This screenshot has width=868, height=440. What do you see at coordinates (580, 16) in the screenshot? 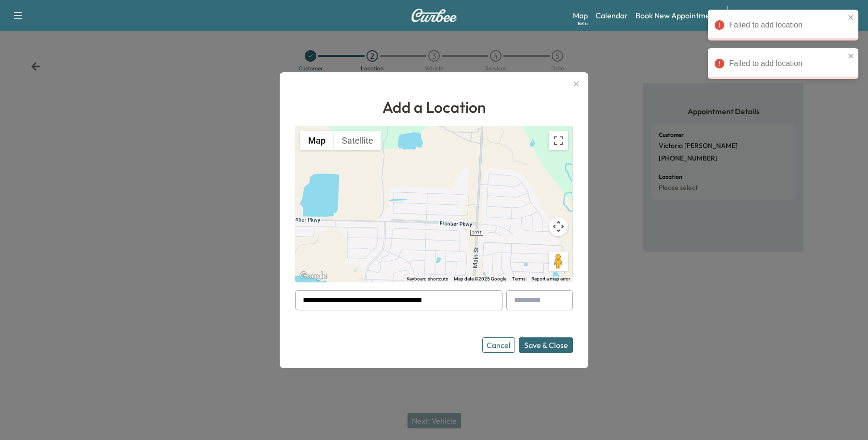
I see `a: MapBeta` at bounding box center [580, 16].